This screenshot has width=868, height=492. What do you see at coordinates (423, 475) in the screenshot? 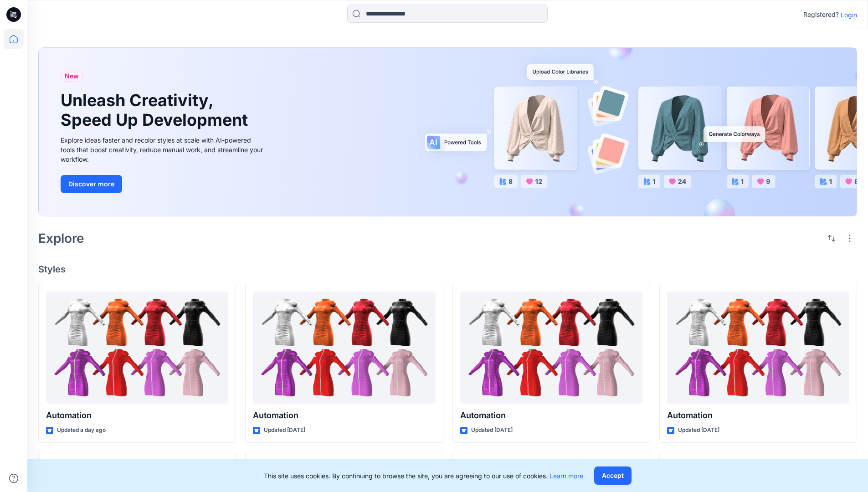
I see `p: This site uses cookies. By continuing to browse the site, you are agreeing to our use of cookies.` at bounding box center [423, 475].